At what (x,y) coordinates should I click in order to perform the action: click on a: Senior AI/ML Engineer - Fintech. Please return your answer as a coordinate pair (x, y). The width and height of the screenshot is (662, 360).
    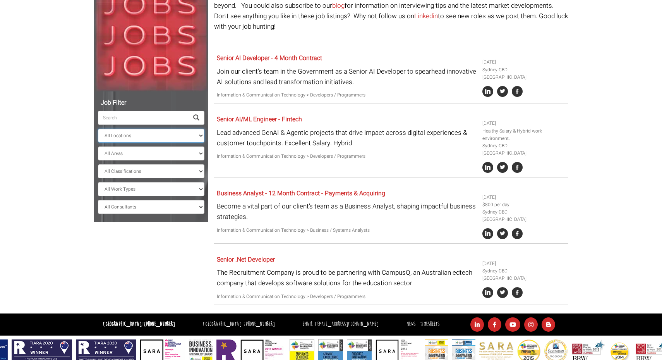
    Looking at the image, I should click on (260, 119).